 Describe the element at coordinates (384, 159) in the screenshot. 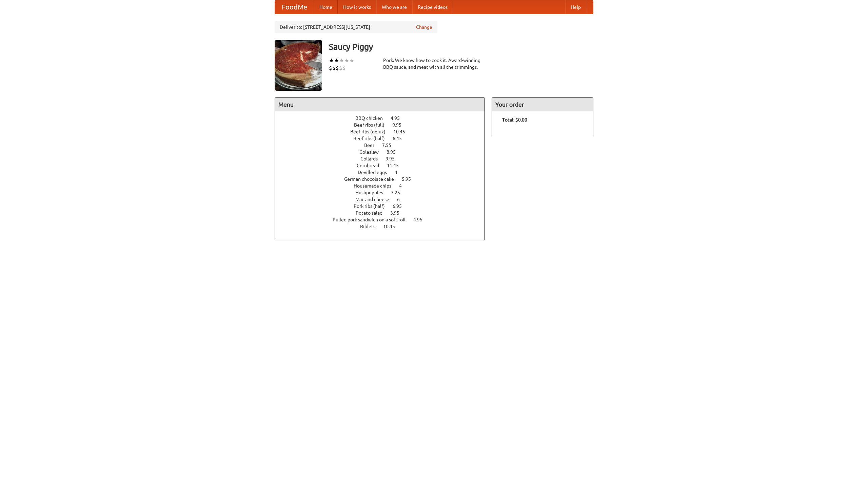

I see `a: Collards 9.95` at that location.